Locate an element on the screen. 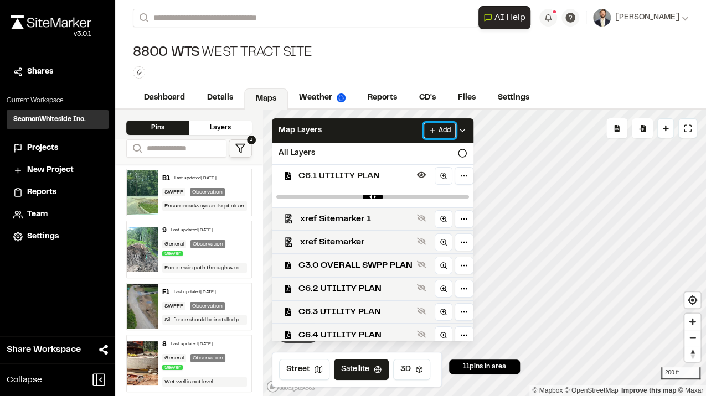  div: Pins is located at coordinates (157, 128).